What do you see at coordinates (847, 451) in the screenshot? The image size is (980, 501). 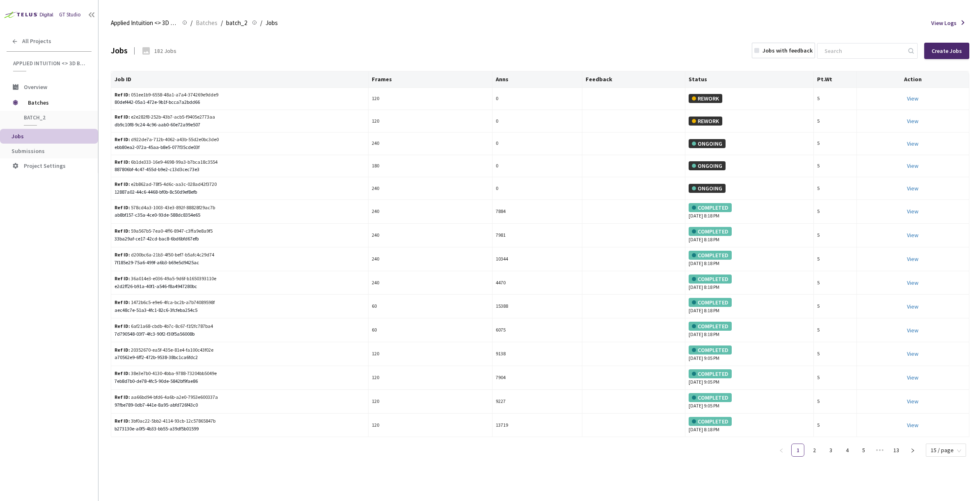 I see `a: 4` at bounding box center [847, 451].